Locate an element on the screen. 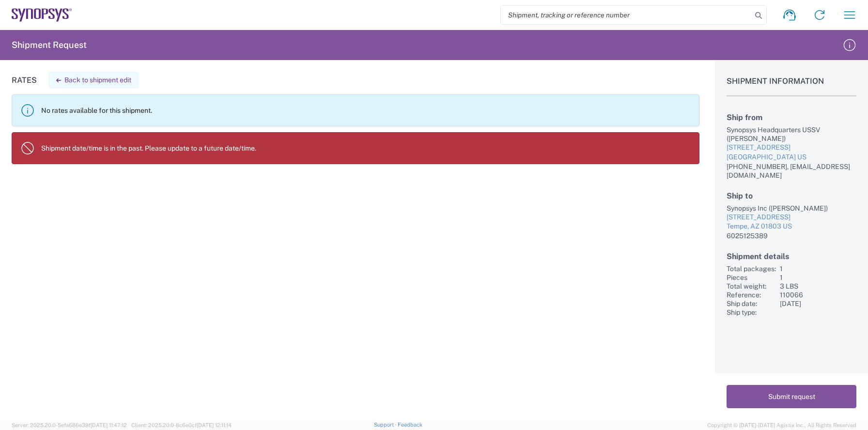 The width and height of the screenshot is (868, 430). div: Total weight: is located at coordinates (751, 286).